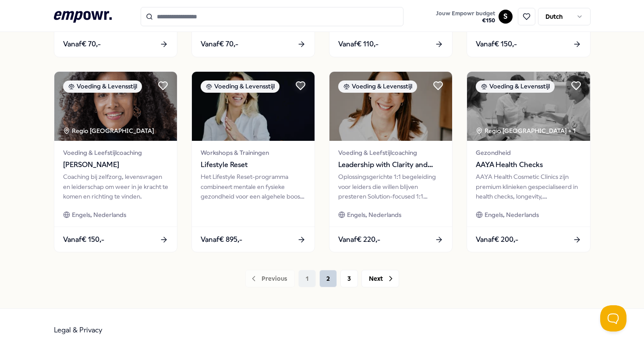 The height and width of the screenshot is (349, 644). Describe the element at coordinates (391, 186) in the screenshot. I see `div: Oplossingsgerichte 1:1 begeleiding voor leiders die willen blijven presteren Solution-focused 1:1...` at that location.